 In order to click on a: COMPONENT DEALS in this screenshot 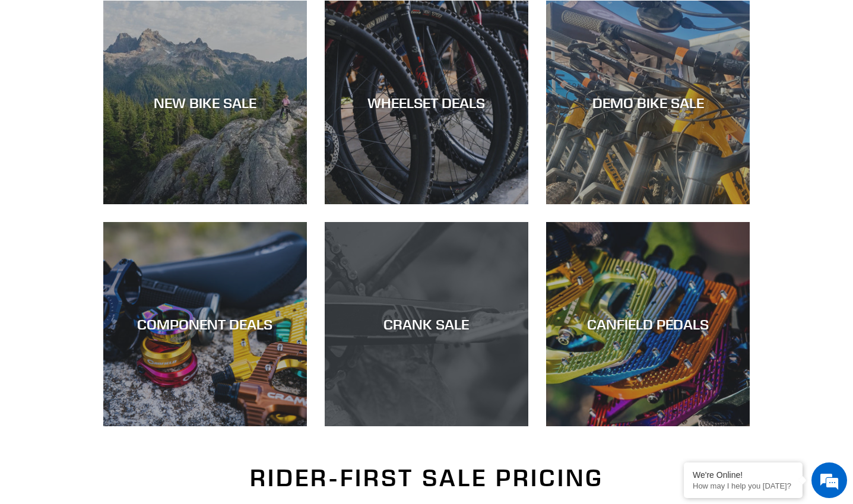, I will do `click(205, 323)`.